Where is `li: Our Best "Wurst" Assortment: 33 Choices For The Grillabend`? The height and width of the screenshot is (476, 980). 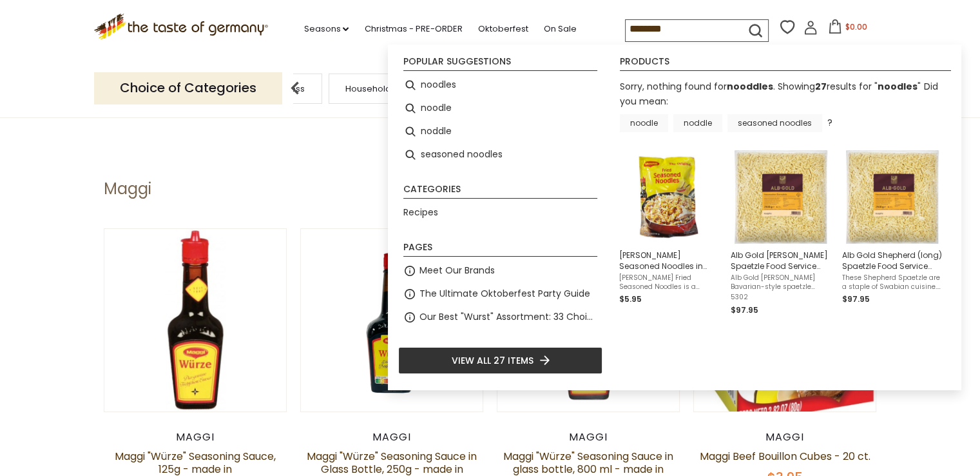 li: Our Best "Wurst" Assortment: 33 Choices For The Grillabend is located at coordinates (500, 317).